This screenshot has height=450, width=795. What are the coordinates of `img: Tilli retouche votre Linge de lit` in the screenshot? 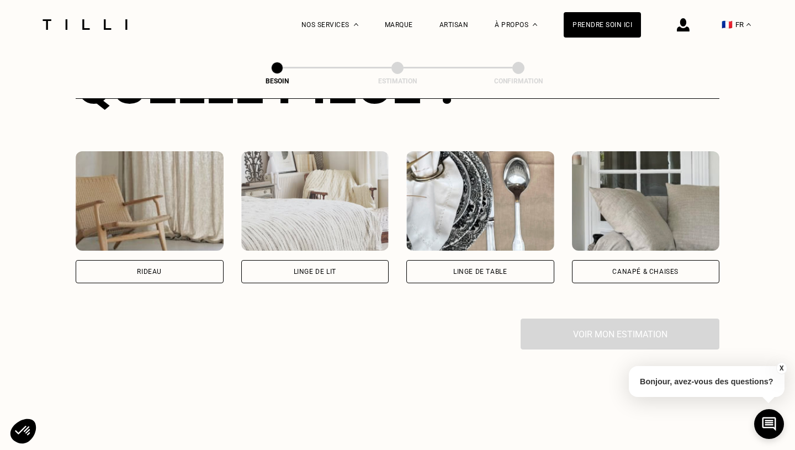 It's located at (315, 201).